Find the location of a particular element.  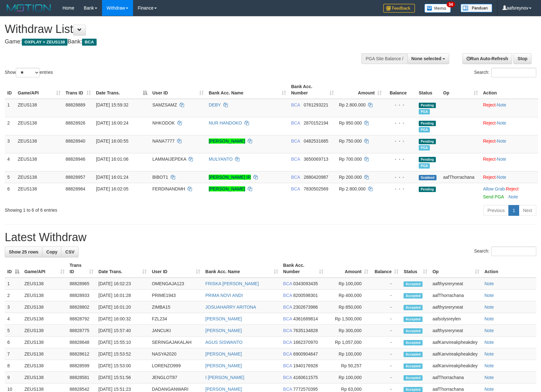

th: ID is located at coordinates (10, 90).